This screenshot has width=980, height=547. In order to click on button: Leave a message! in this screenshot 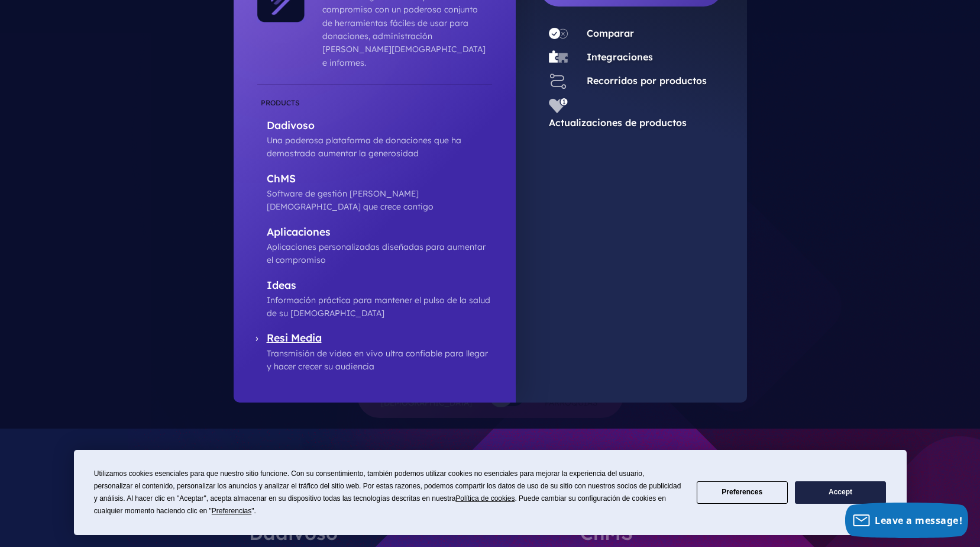, I will do `click(907, 520)`.